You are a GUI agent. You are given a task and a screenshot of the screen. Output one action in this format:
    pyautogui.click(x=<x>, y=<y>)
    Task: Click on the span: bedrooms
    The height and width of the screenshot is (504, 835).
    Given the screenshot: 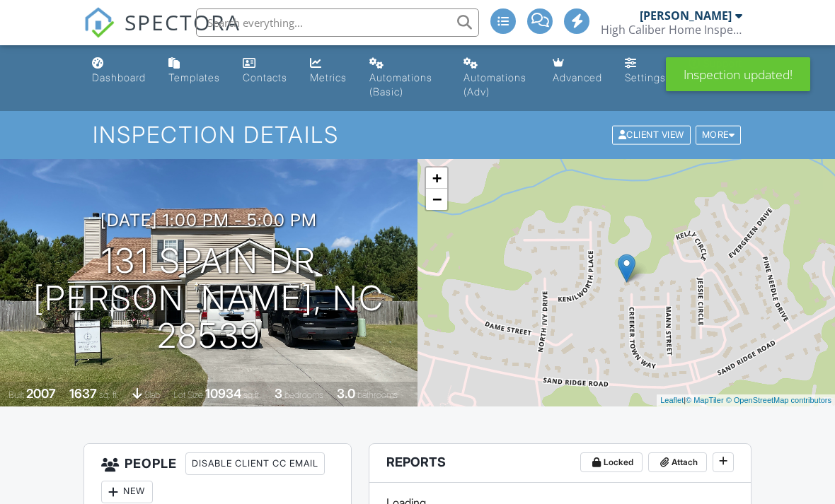 What is the action you would take?
    pyautogui.click(x=304, y=394)
    